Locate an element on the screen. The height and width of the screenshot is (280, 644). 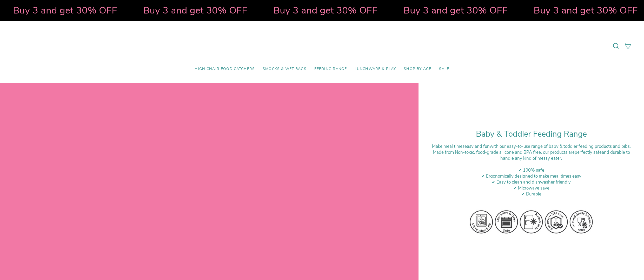
a: Mumma’s Little Helpers is located at coordinates (322, 46).